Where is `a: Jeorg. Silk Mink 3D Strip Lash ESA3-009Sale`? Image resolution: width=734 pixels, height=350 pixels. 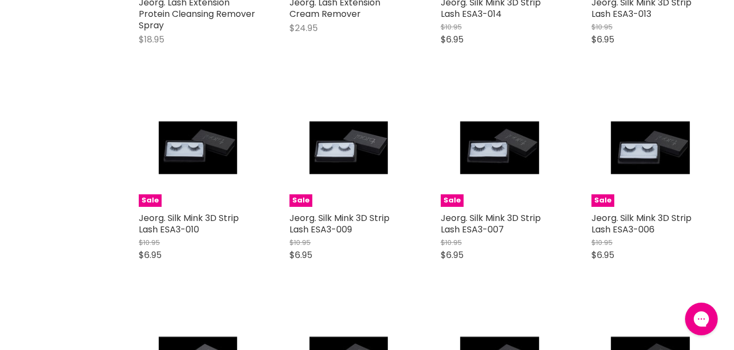 a: Jeorg. Silk Mink 3D Strip Lash ESA3-009Sale is located at coordinates (348, 148).